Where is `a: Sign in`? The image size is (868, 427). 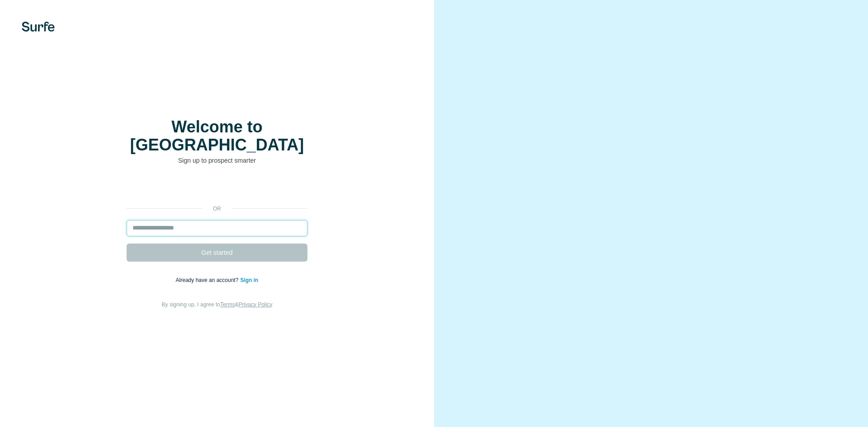
a: Sign in is located at coordinates (249, 280).